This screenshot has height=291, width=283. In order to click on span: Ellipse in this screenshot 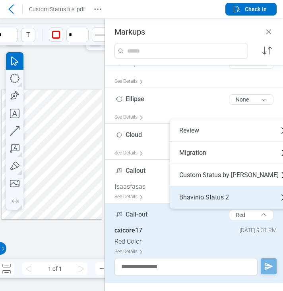, I will do `click(135, 99)`.